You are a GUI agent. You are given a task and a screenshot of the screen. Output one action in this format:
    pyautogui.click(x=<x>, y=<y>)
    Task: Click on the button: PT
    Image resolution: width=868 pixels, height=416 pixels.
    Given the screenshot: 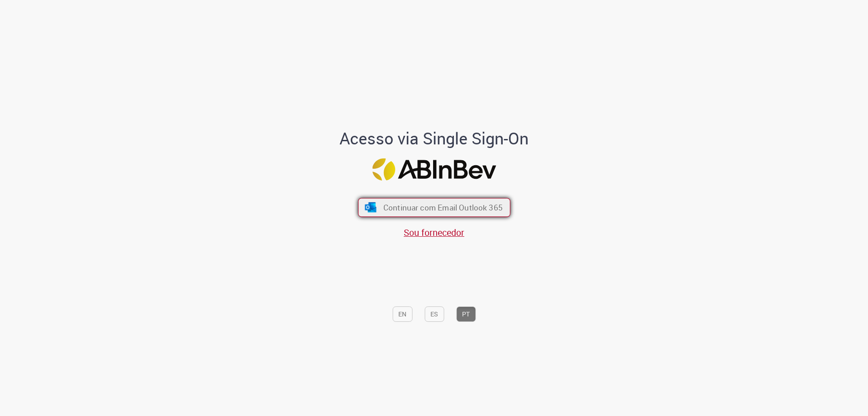 What is the action you would take?
    pyautogui.click(x=466, y=314)
    